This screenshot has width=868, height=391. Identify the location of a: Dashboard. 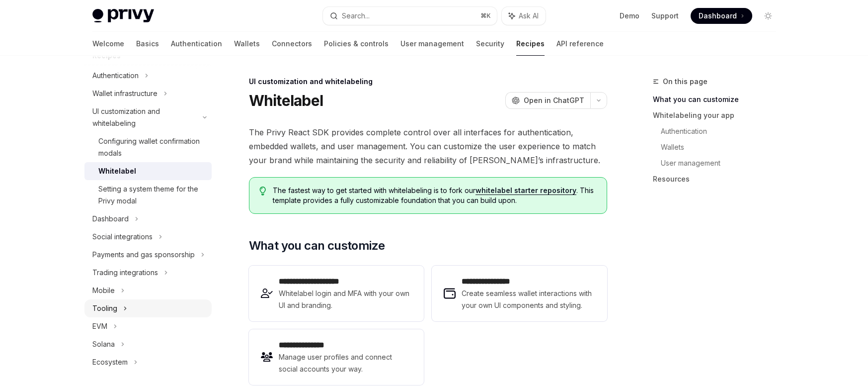
(722, 16).